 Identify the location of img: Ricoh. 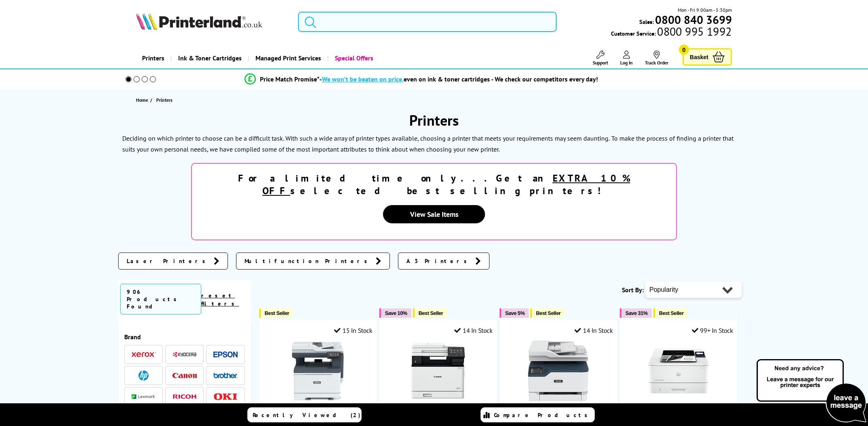
(185, 396).